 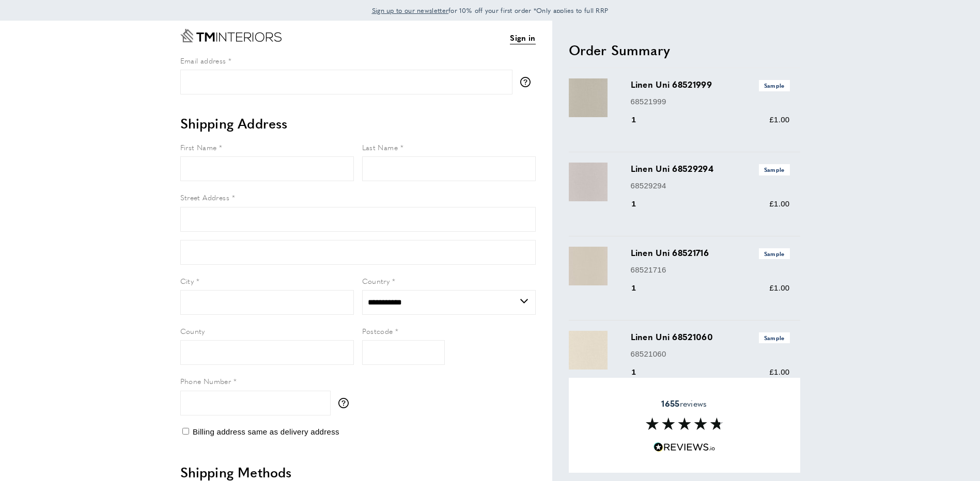 I want to click on span: Sign up to our newsletter, so click(x=410, y=10).